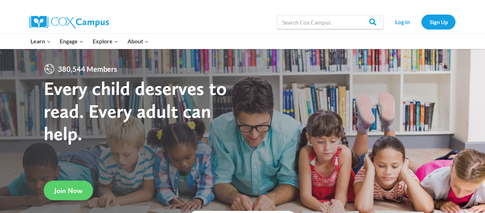 Image resolution: width=485 pixels, height=213 pixels. I want to click on span: Join Now, so click(68, 190).